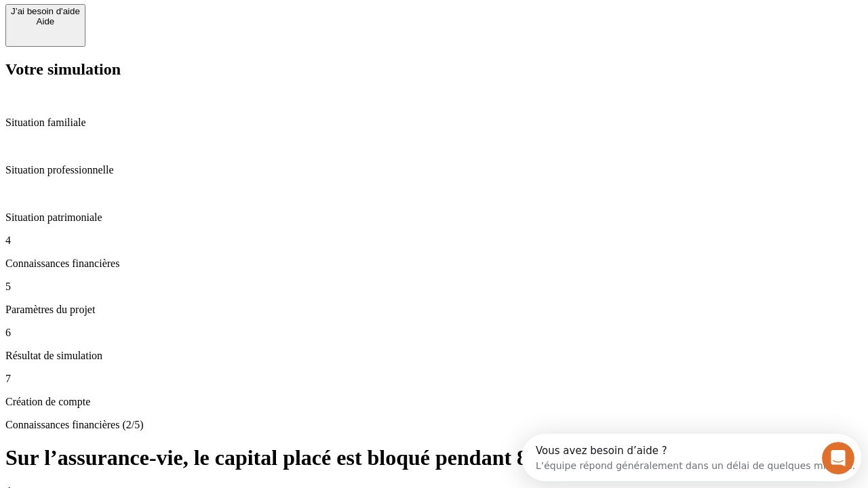  Describe the element at coordinates (174, 17) in the screenshot. I see `div: Vous avez besoin d’aide ?` at that location.